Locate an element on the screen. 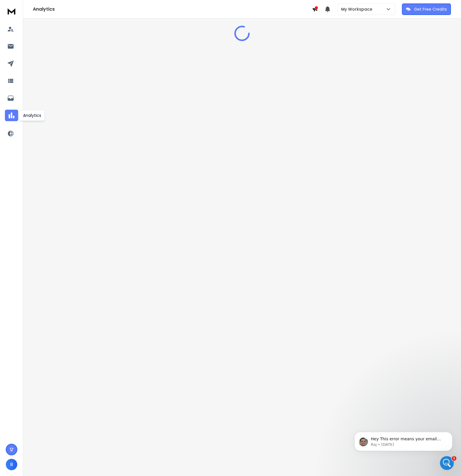 The width and height of the screenshot is (461, 476). p: Get Free Credits is located at coordinates (430, 9).